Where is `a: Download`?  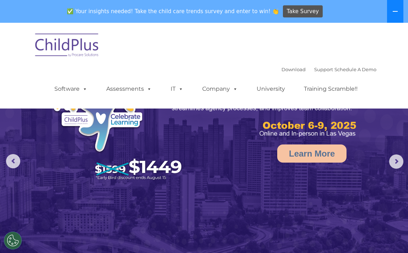 a: Download is located at coordinates (294, 69).